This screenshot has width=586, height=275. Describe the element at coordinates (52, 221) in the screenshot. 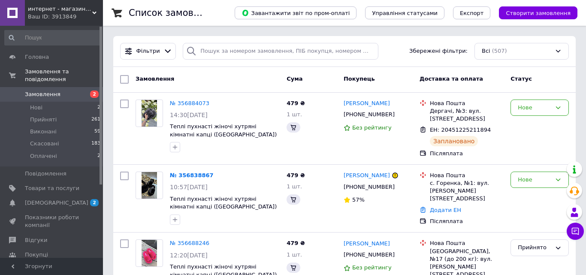

I see `span: Показники роботи компанії` at that location.